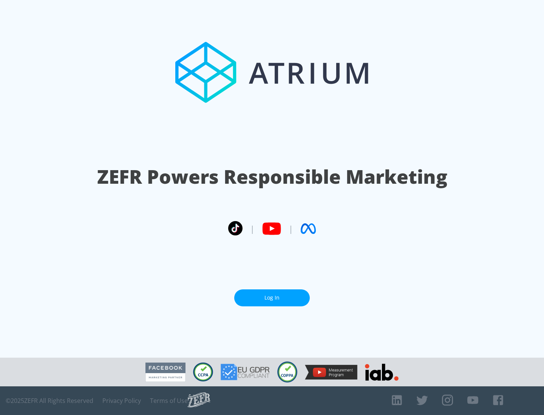 The height and width of the screenshot is (415, 544). I want to click on img: YouTube Measurement Program, so click(331, 372).